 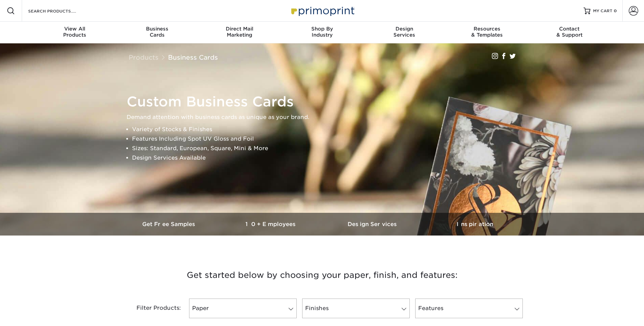 I want to click on a: Shop ByIndustry, so click(x=322, y=33).